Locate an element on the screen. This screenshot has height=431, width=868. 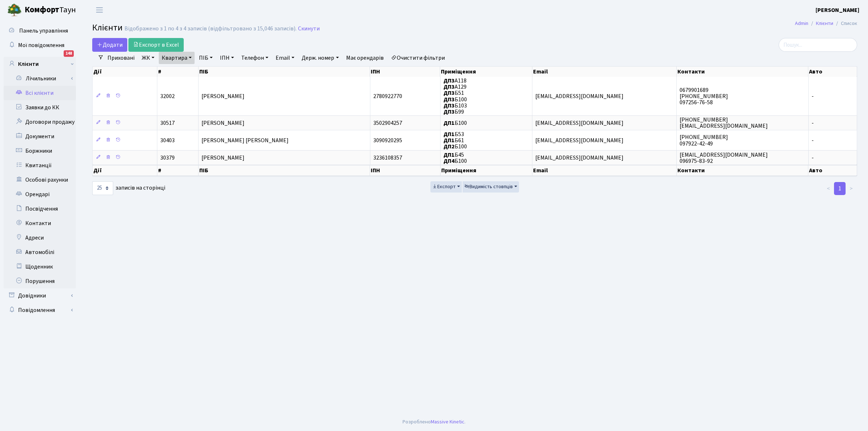
a: Особові рахунки is located at coordinates (40, 180).